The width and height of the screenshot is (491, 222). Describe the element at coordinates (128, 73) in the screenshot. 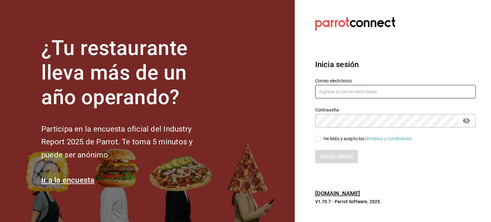

I see `h1: ¿Tu restaurante lleva más de un año operando?` at that location.